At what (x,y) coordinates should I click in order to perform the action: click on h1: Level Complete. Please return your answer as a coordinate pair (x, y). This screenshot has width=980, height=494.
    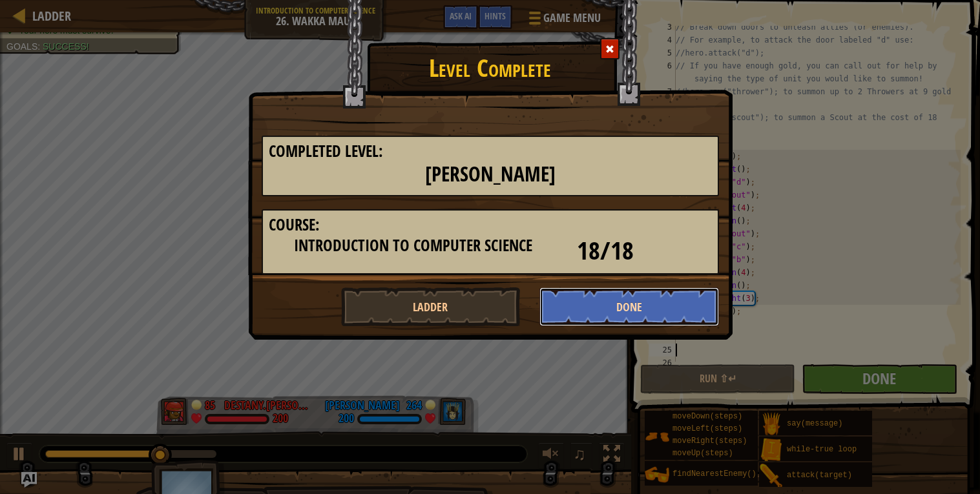
    Looking at the image, I should click on (490, 64).